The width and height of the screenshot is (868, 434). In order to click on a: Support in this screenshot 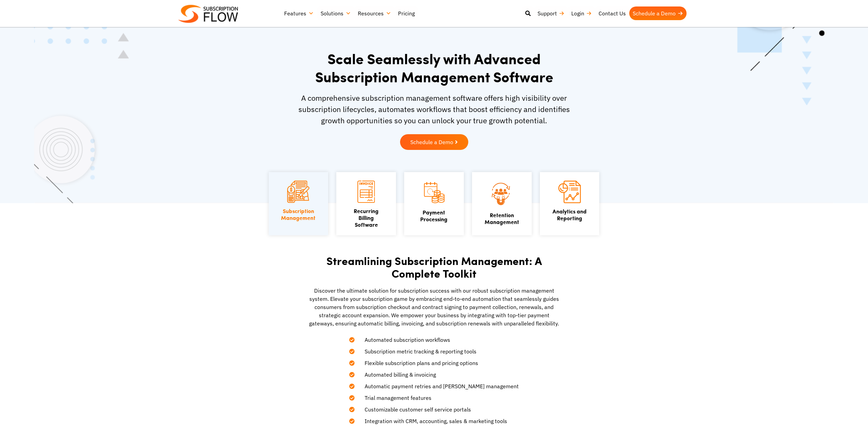, I will do `click(551, 14)`.